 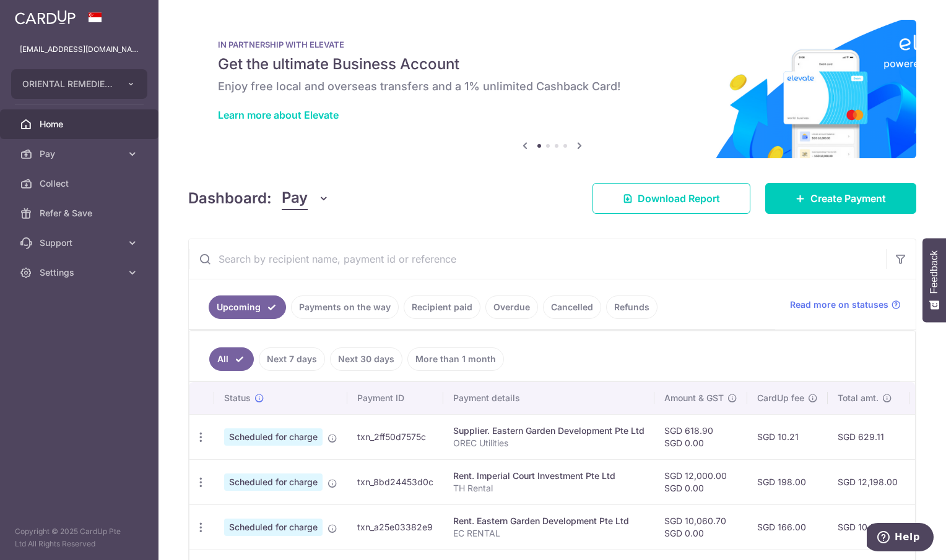 I want to click on span: CardUp fee, so click(x=781, y=398).